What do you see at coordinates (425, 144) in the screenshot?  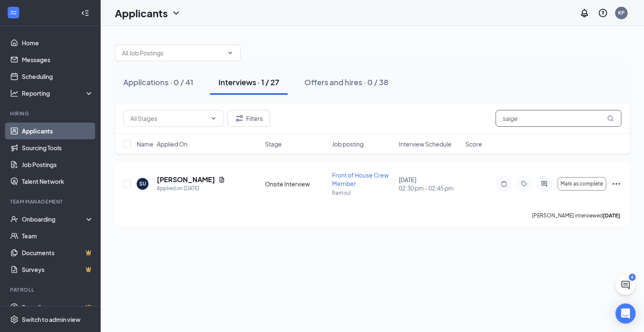 I see `span: Interview Schedule` at bounding box center [425, 144].